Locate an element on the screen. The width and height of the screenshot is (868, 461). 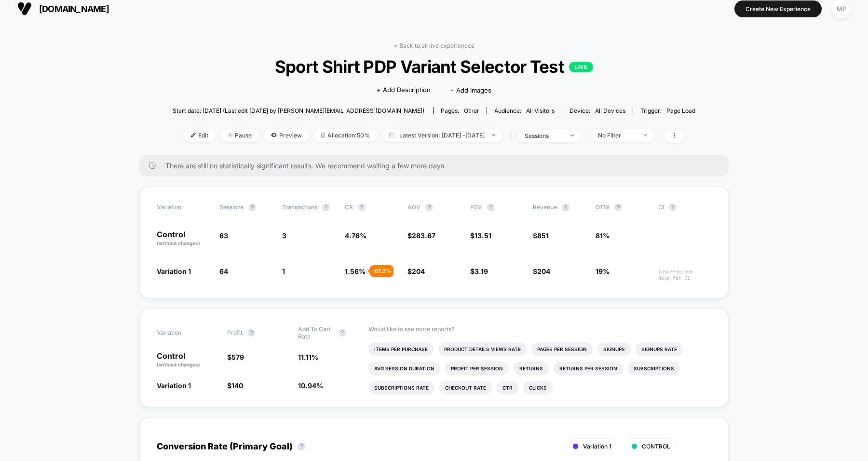
span: 1.56 % is located at coordinates (355, 271).